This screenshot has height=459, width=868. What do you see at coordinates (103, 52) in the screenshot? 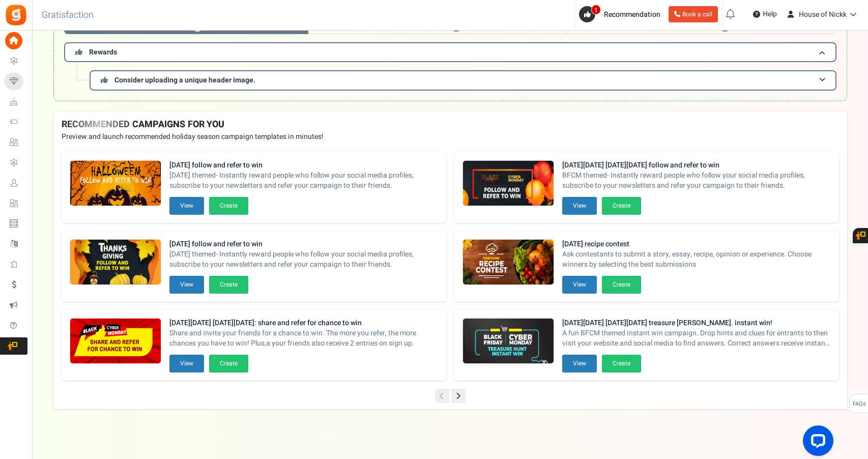
I see `span: Rewards` at bounding box center [103, 52].